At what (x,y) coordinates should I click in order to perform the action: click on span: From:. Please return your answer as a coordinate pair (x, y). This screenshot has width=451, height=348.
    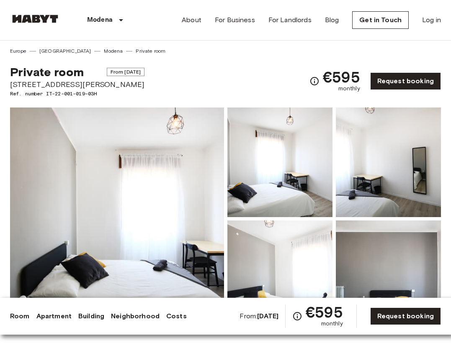
    Looking at the image, I should click on (259, 317).